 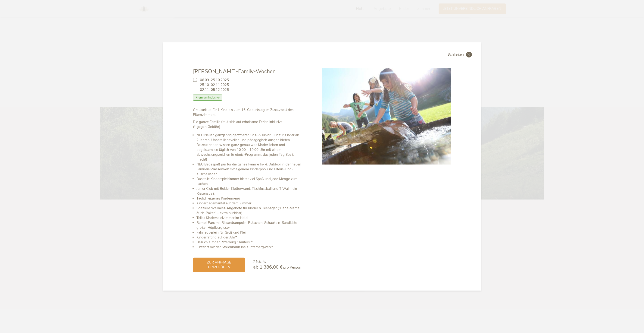 What do you see at coordinates (249, 211) in the screenshot?
I see `li: Spezielle Wellness-Angebote für Kinder & Teenager ("Papa-Mama & Ich-Paket" – extra buchbar)` at bounding box center [249, 211].